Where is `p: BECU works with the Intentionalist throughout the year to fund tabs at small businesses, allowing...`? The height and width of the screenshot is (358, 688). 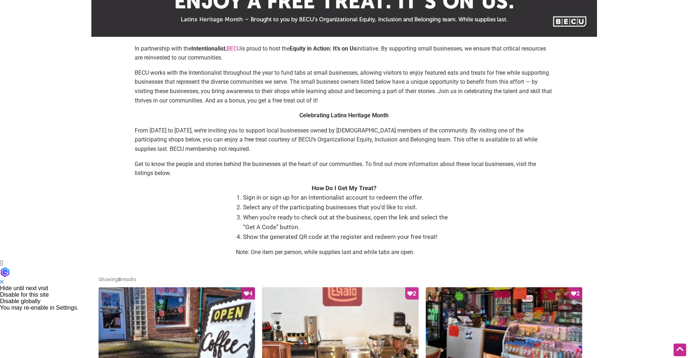
p: BECU works with the Intentionalist throughout the year to fund tabs at small businesses, allowing... is located at coordinates (344, 87).